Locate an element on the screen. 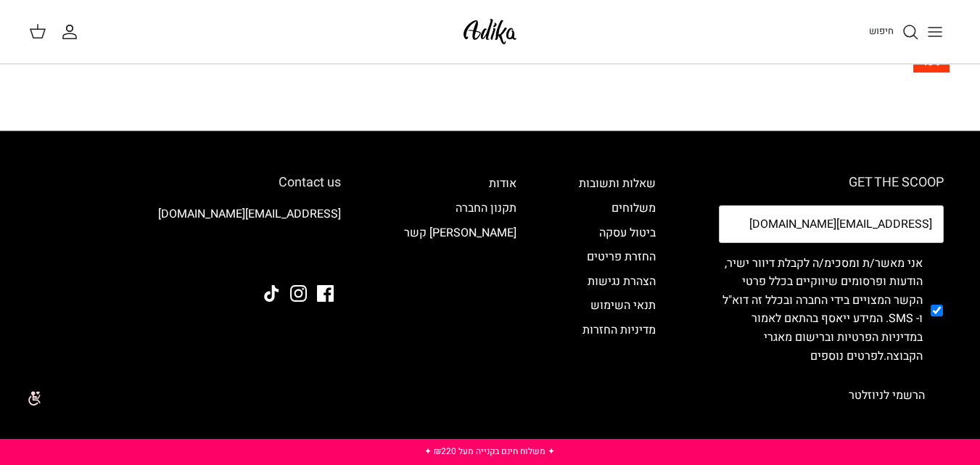 The height and width of the screenshot is (465, 980). a: ביטול עסקה is located at coordinates (627, 233).